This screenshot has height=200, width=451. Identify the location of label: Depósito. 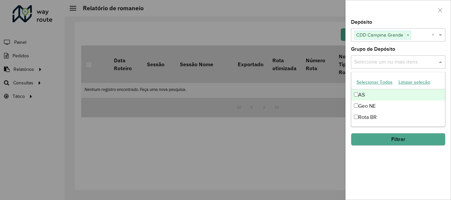
(361, 22).